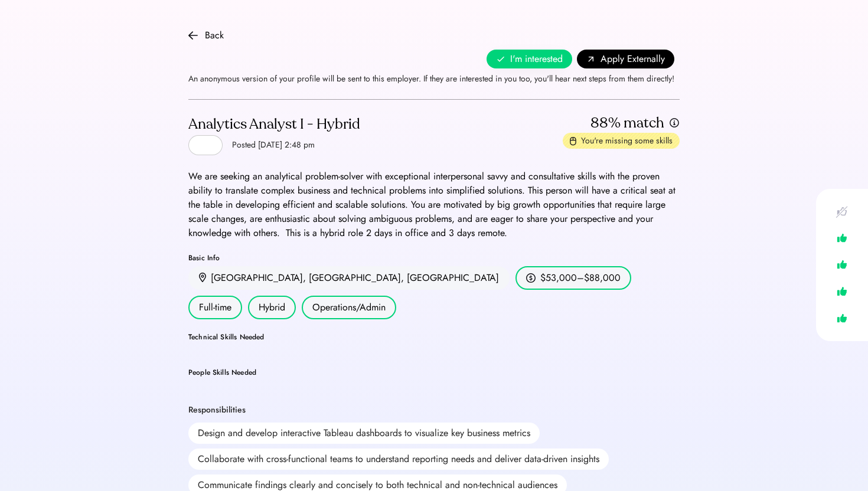 The height and width of the screenshot is (491, 868). What do you see at coordinates (363, 433) in the screenshot?
I see `div: Design and develop interactive Tableau dashboards to visualize key business metrics` at bounding box center [363, 433].